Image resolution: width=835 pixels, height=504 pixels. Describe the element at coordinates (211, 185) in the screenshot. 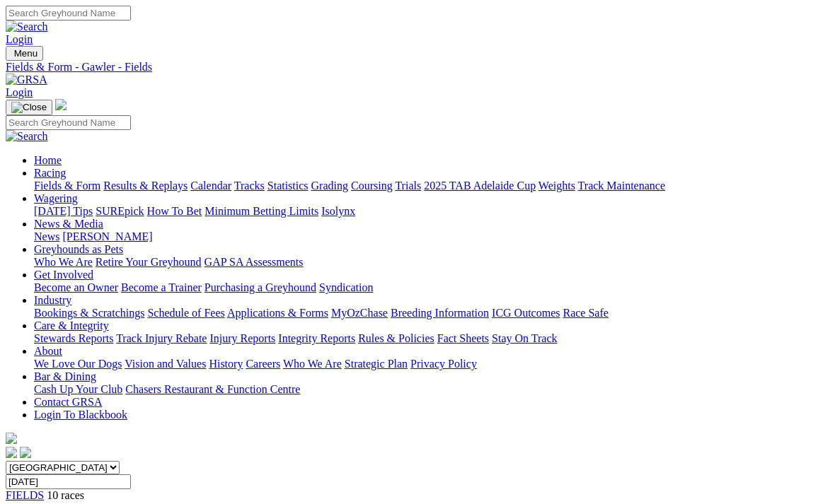

I see `a: Calendar` at that location.